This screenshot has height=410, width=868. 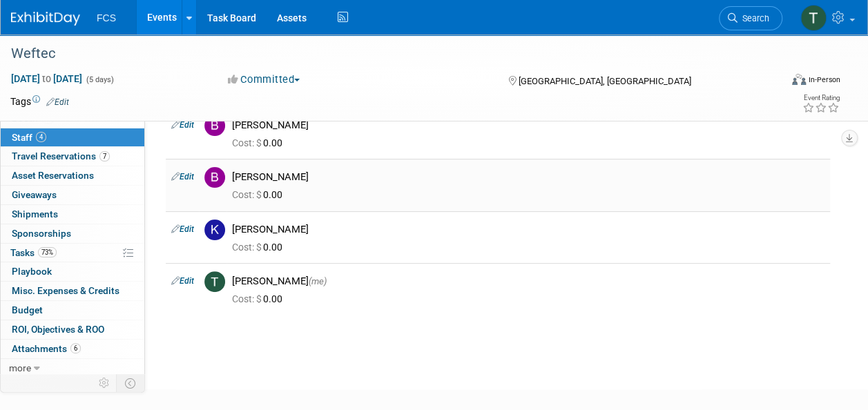 I want to click on span: 73%, so click(x=47, y=252).